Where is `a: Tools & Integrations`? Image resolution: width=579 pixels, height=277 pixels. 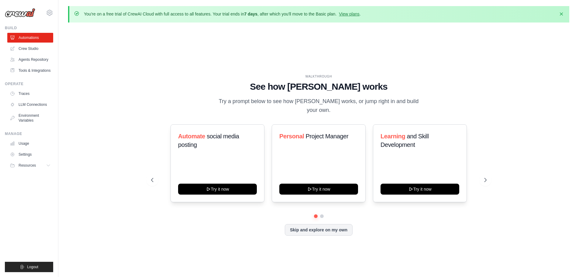 a: Tools & Integrations is located at coordinates (30, 71).